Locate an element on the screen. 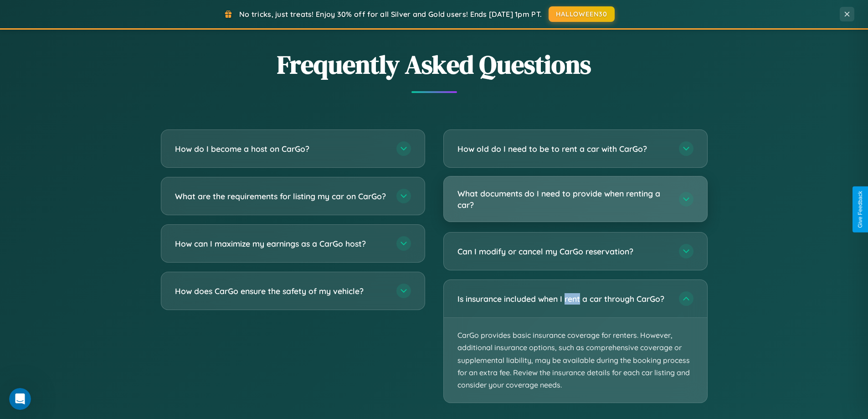  h3: What documents do I need to provide when renting a car? is located at coordinates (564, 199).